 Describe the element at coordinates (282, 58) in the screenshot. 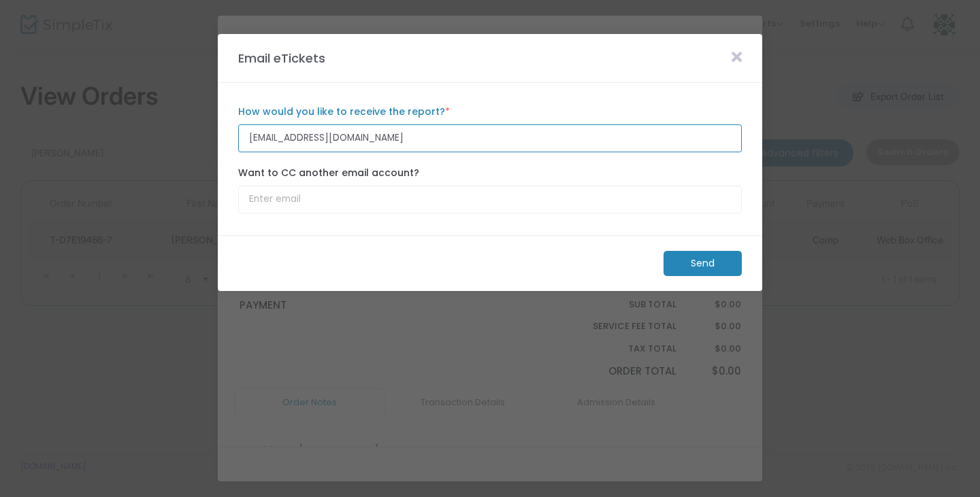

I see `m-panel-title: Email eTickets` at that location.